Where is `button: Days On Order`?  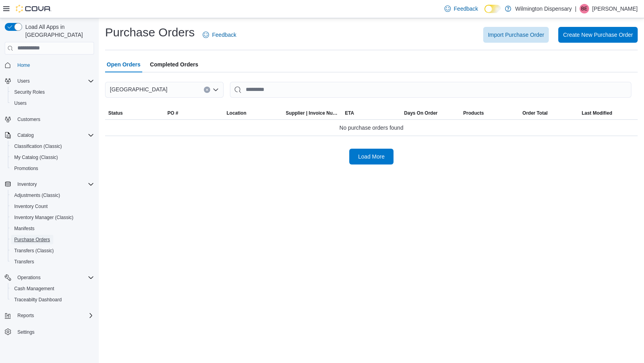
button: Days On Order is located at coordinates (431, 113).